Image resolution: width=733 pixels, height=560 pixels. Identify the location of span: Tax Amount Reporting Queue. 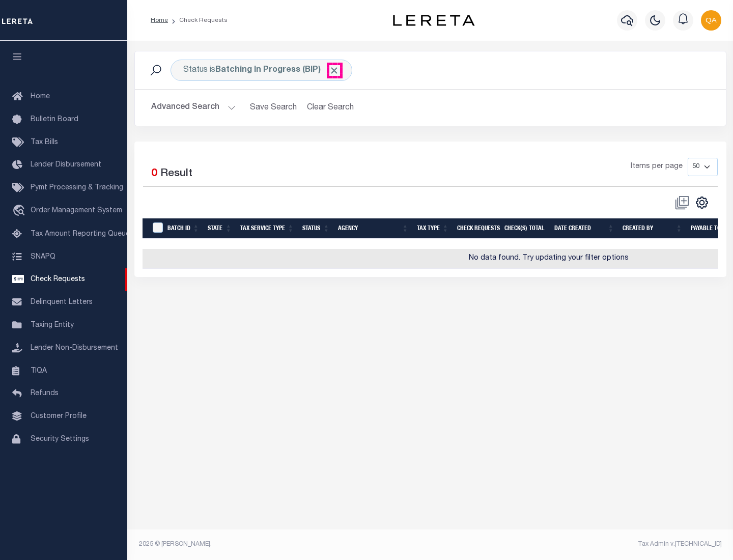
(80, 234).